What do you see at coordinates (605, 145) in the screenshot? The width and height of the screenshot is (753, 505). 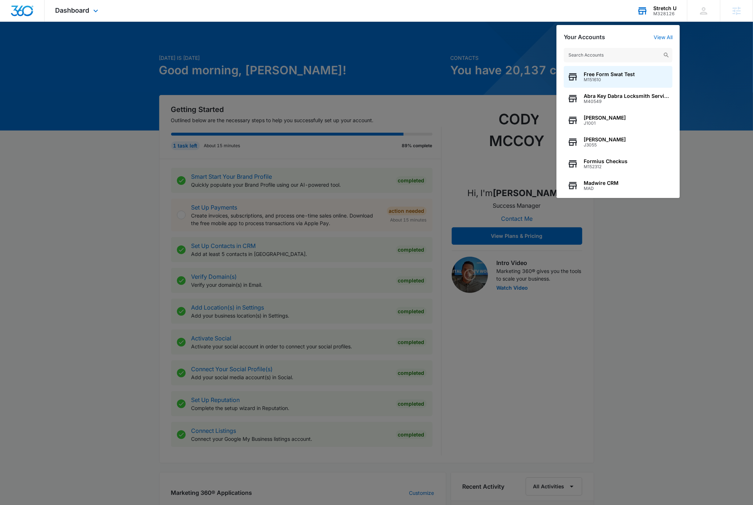 I see `span: J3055` at bounding box center [605, 145].